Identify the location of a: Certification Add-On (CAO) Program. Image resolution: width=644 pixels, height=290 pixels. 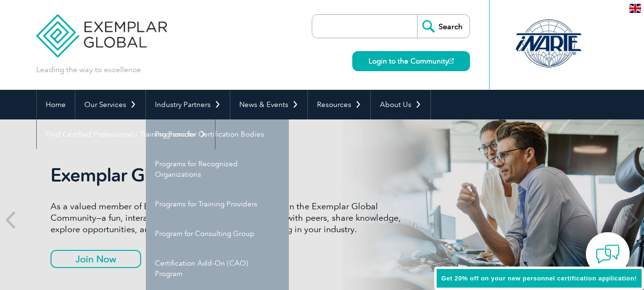
(217, 269).